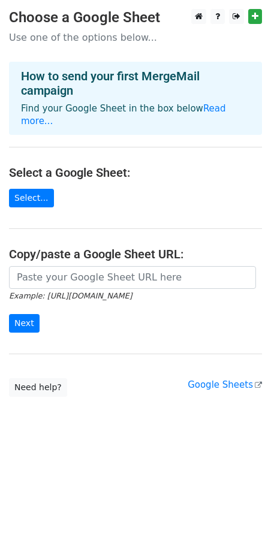  I want to click on a: Select..., so click(31, 198).